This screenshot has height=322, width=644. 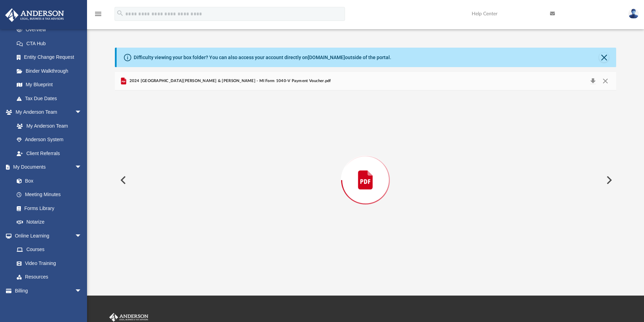 I want to click on a: My Anderson Team, so click(x=47, y=126).